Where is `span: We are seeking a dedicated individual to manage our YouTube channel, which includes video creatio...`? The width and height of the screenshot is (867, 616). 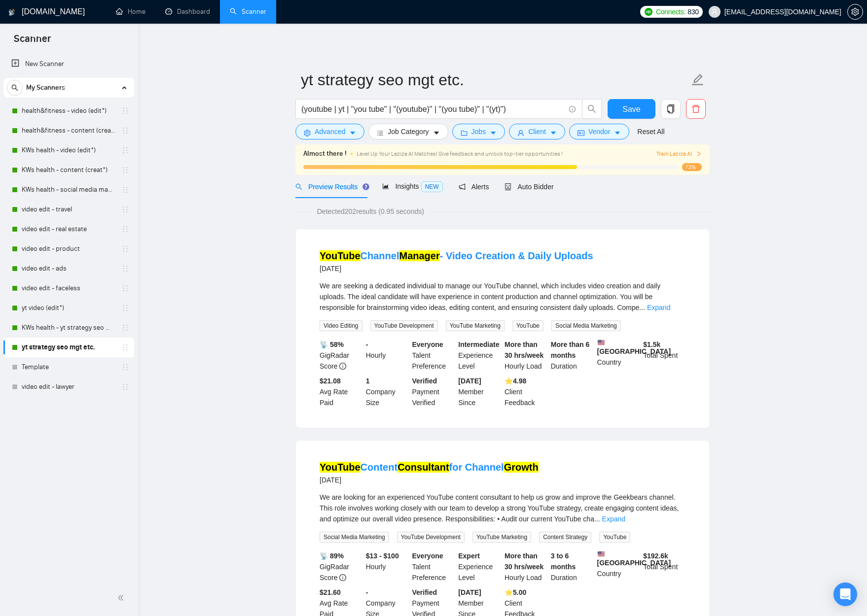
span: We are seeking a dedicated individual to manage our YouTube channel, which includes video creatio... is located at coordinates (490, 297).